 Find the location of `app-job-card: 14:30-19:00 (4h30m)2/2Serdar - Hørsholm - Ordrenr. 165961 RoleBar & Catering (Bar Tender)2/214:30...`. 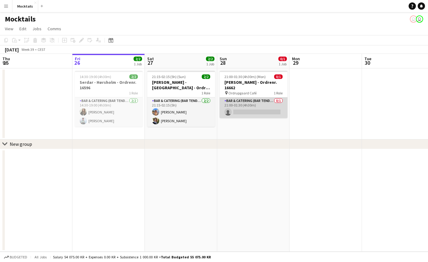

app-job-card: 14:30-19:00 (4h30m)2/2Serdar - Hørsholm - Ordrenr. 165961 RoleBar & Catering (Bar Tender)2/214:30... is located at coordinates (109, 99).